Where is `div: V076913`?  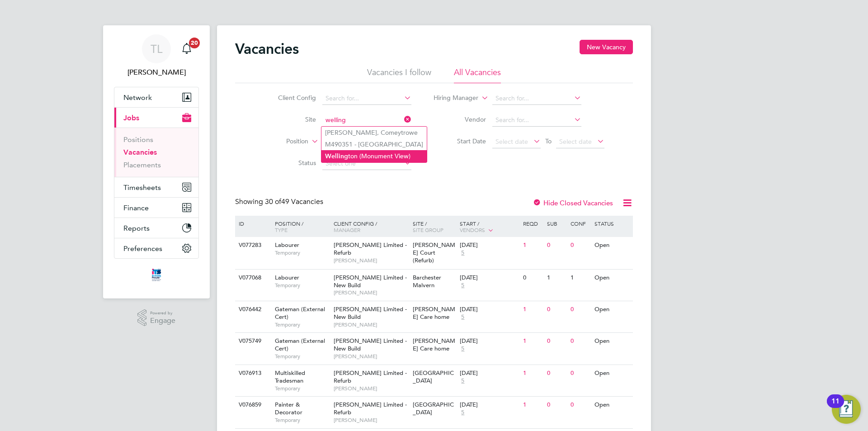 div: V076913 is located at coordinates (252, 373).